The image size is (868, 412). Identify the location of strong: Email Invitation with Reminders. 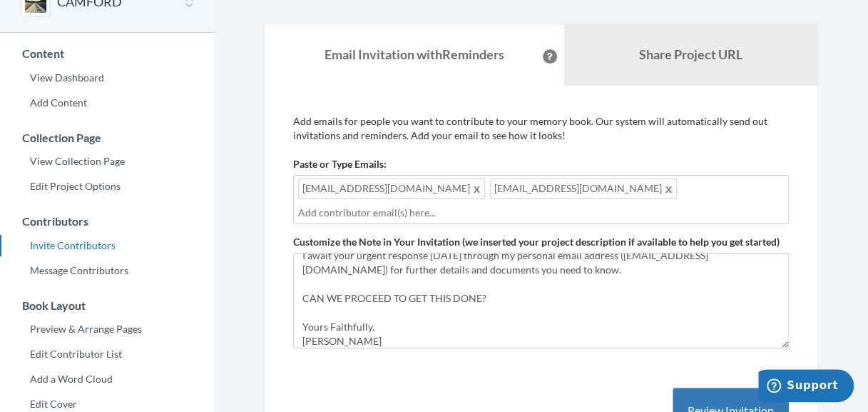
(414, 54).